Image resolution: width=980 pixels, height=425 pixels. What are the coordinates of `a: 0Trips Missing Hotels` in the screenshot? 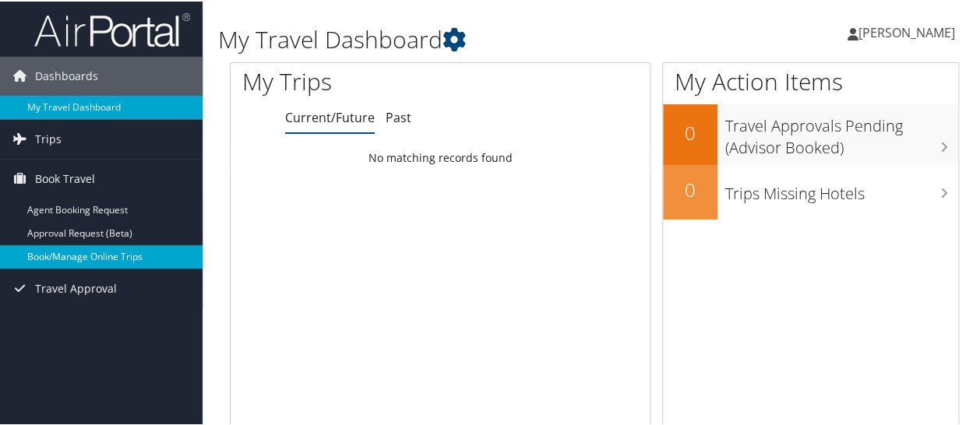 It's located at (810, 191).